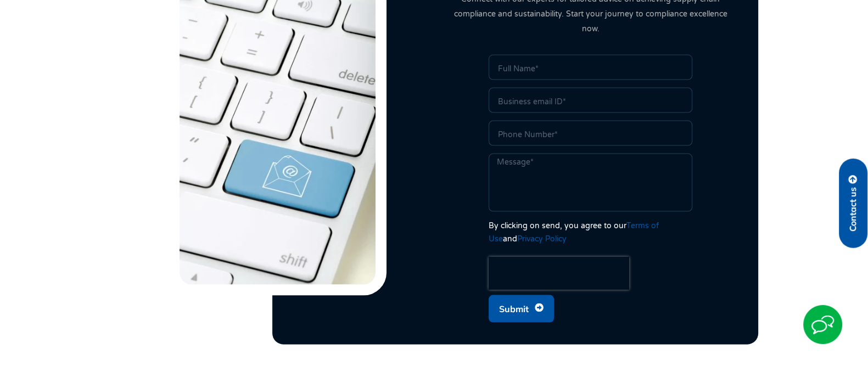 The width and height of the screenshot is (868, 378). What do you see at coordinates (521, 309) in the screenshot?
I see `button: Submit` at bounding box center [521, 309].